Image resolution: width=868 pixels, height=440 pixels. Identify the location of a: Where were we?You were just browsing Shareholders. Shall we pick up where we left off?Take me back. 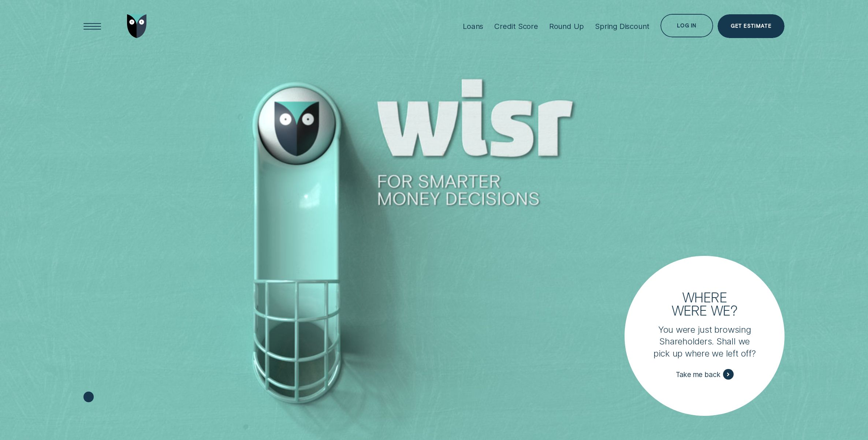
(705, 335).